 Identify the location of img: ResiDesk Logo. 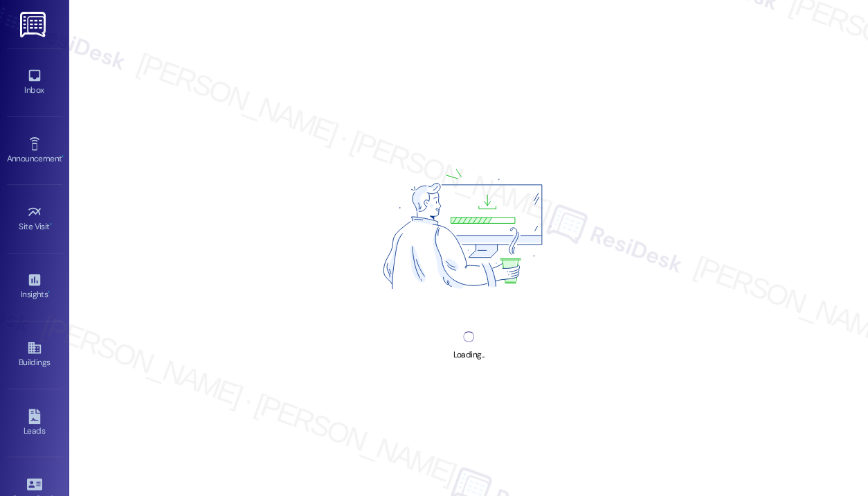
(34, 24).